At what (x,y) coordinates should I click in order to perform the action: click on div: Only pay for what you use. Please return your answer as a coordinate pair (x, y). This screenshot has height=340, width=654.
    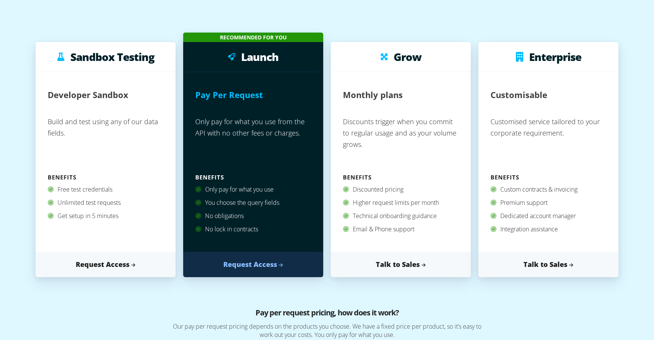
    Looking at the image, I should click on (253, 189).